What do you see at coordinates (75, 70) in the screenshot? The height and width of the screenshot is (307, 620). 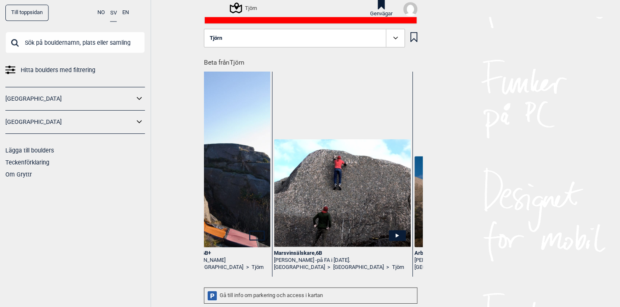 I see `a: Hitta boulders med filtrering` at bounding box center [75, 70].